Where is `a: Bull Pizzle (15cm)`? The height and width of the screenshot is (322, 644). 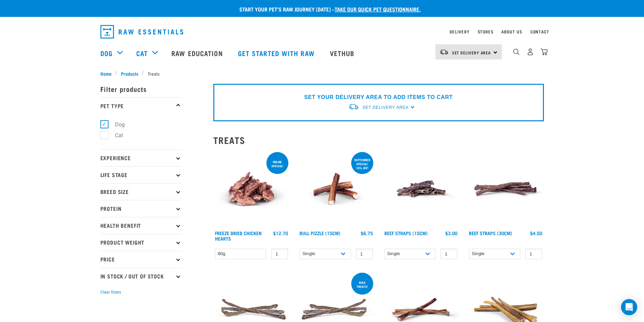 a: Bull Pizzle (15cm) is located at coordinates (320, 233).